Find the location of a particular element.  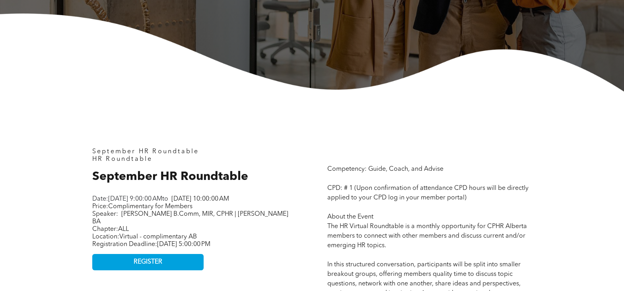

span: Virtual - complimentary AB is located at coordinates (158, 236).